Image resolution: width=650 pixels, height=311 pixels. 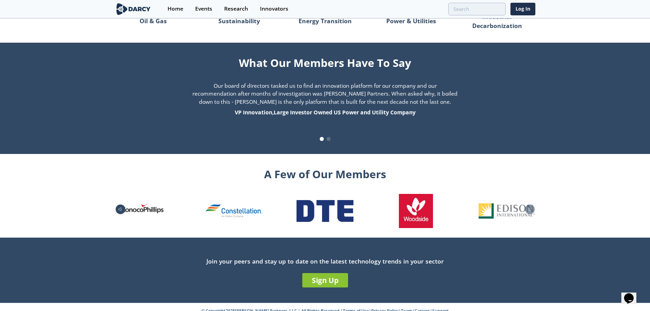 I want to click on div: Previous slide, so click(x=120, y=209).